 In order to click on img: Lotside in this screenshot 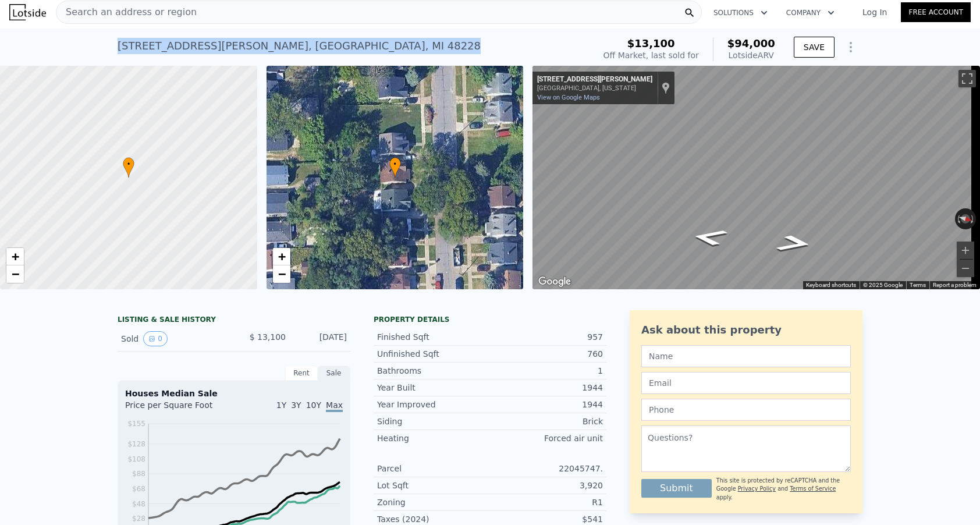, I will do `click(27, 12)`.